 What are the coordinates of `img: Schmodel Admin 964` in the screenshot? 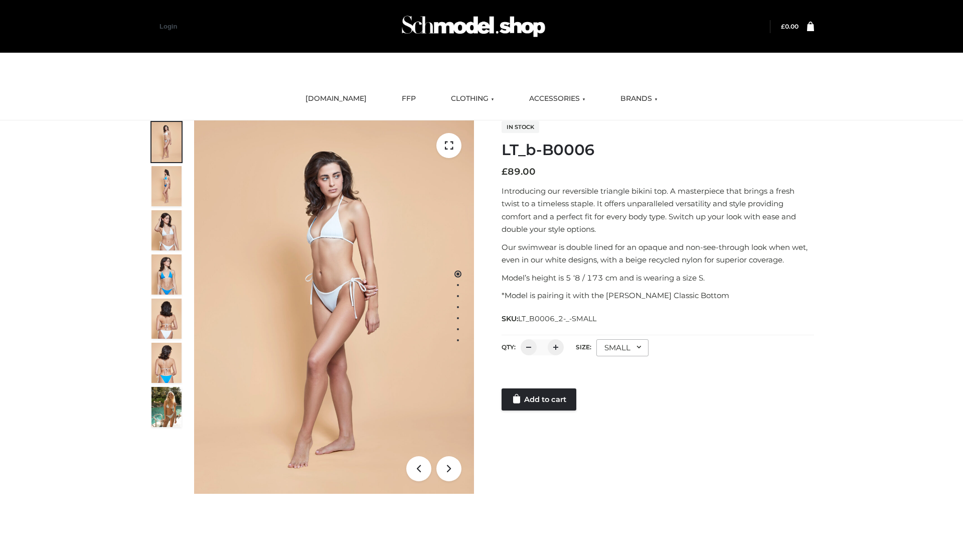 It's located at (473, 26).